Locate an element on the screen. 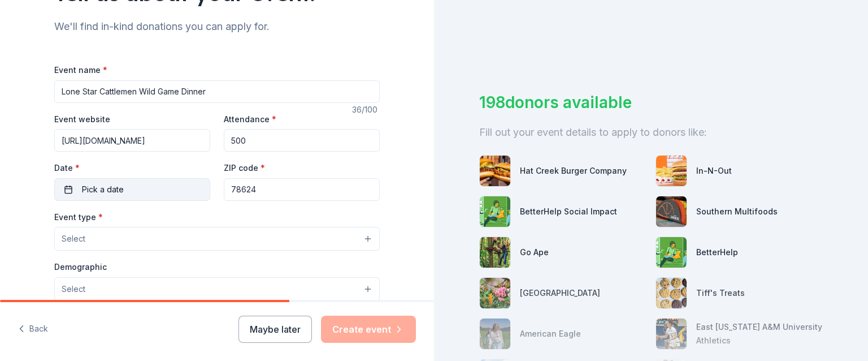 This screenshot has width=868, height=361. label: Event type is located at coordinates (79, 217).